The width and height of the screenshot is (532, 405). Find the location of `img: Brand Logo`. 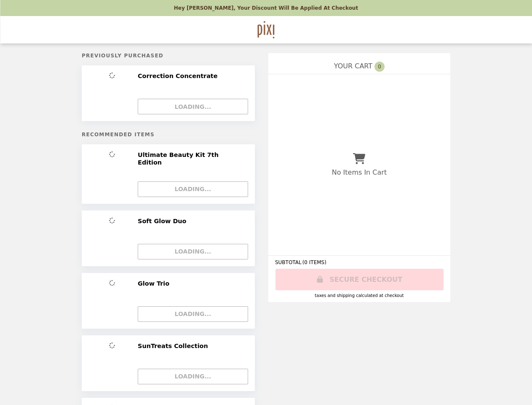

img: Brand Logo is located at coordinates (266, 30).